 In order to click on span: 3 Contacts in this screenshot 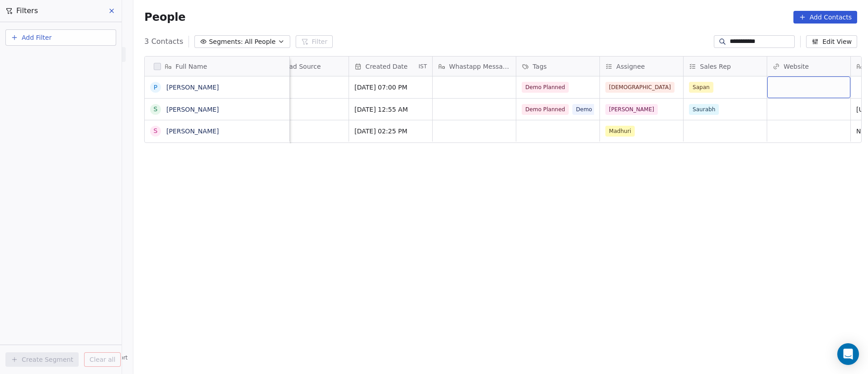, I will do `click(164, 42)`.